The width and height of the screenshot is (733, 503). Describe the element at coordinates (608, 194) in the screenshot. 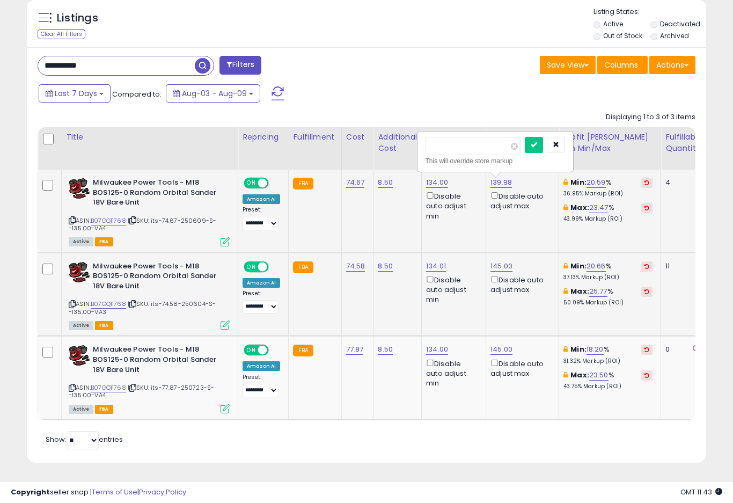

I see `p: 36.95% Markup (ROI)` at that location.